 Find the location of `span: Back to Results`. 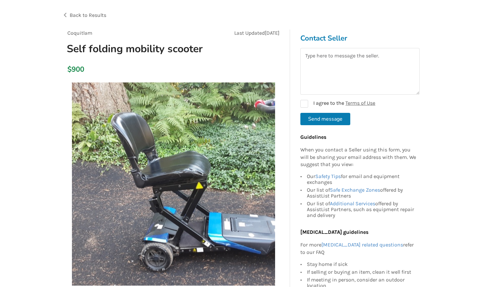

span: Back to Results is located at coordinates (88, 15).